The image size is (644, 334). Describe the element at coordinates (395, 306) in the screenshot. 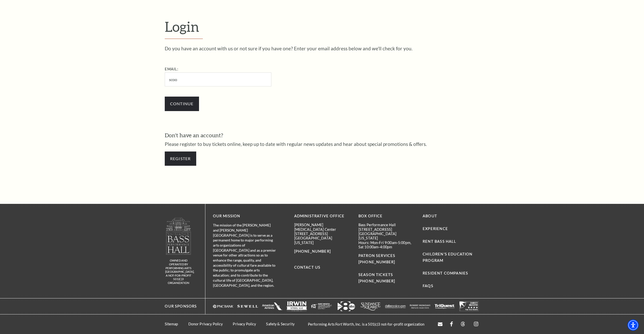

I see `a: The image features a simple white background with text that appears to be a logo or brand name. -...` at that location.